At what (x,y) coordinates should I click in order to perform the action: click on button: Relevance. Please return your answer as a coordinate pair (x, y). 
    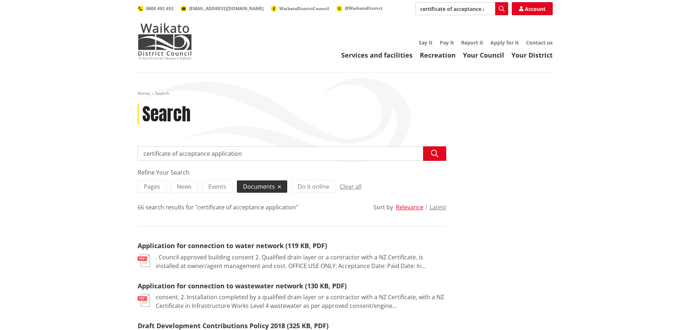
    Looking at the image, I should click on (410, 207).